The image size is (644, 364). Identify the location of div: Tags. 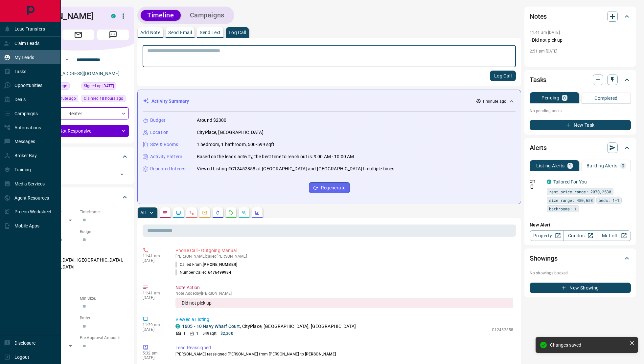
(79, 157).